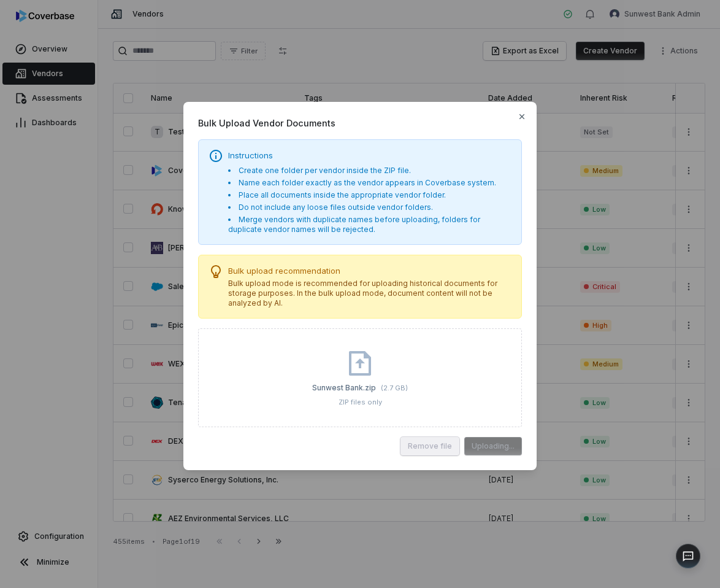 This screenshot has height=588, width=720. Describe the element at coordinates (370, 195) in the screenshot. I see `li: Place all documents inside the appropriate vendor folder.` at that location.